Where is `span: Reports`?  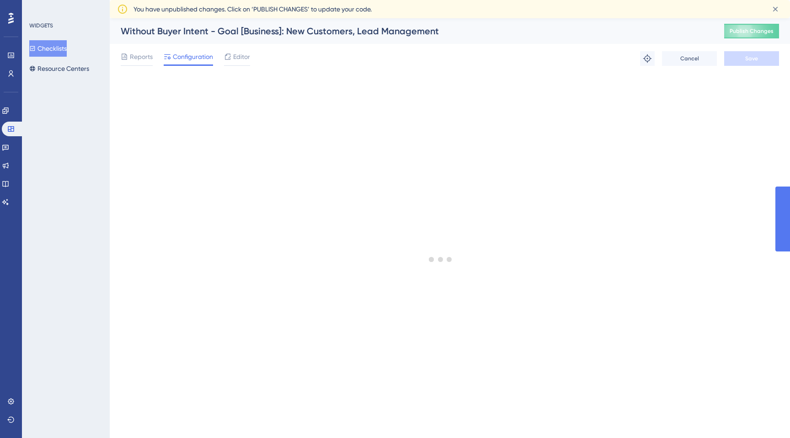 span: Reports is located at coordinates (141, 57).